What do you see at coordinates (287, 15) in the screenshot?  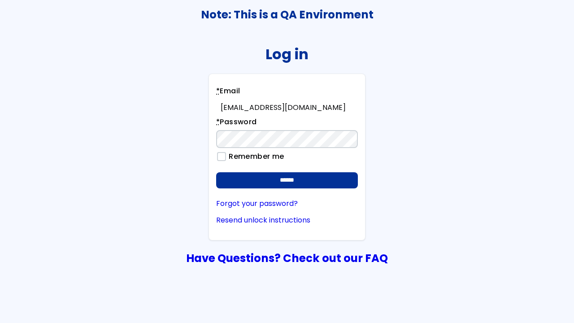 I see `h3: Note: This is a QA Environment` at bounding box center [287, 15].